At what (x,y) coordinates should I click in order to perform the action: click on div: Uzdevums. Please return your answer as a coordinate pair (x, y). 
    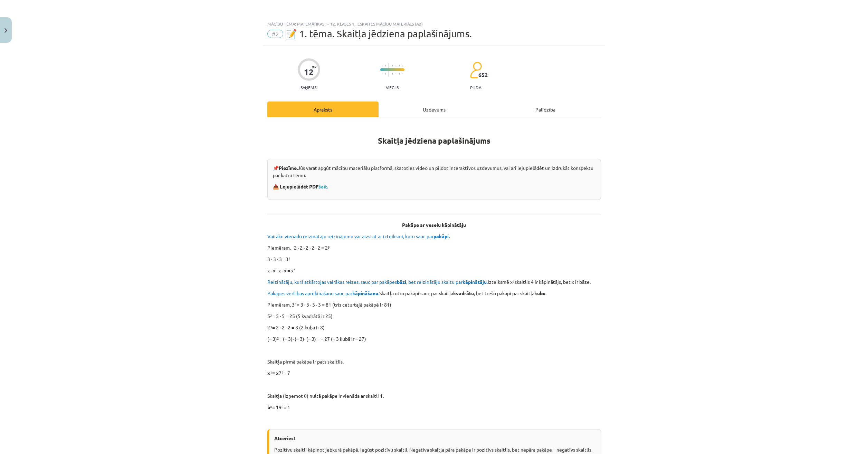
    Looking at the image, I should click on (434, 109).